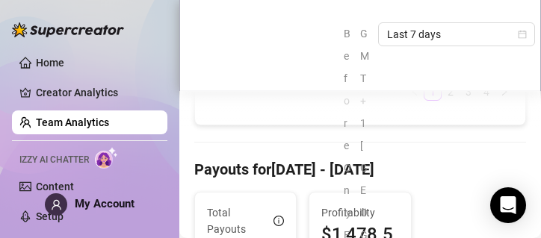  Describe the element at coordinates (54, 160) in the screenshot. I see `span: Izzy AI Chatter` at that location.